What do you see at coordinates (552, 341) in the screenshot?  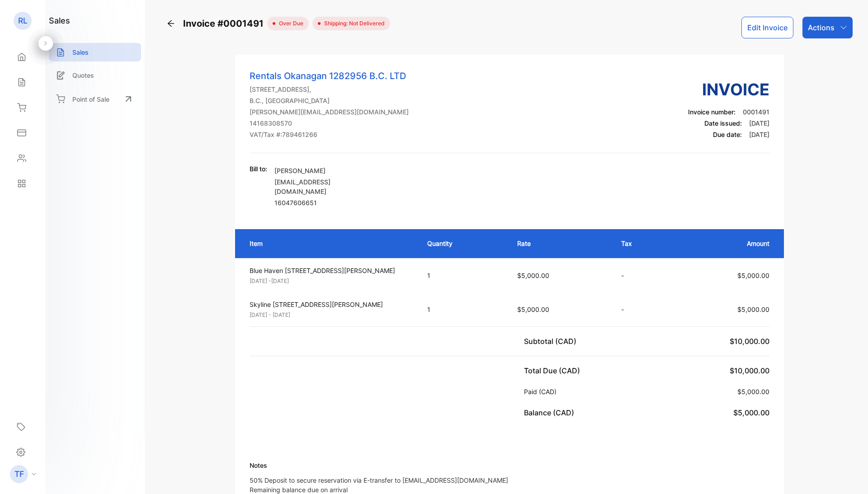 I see `p: Subtotal (CAD)` at bounding box center [552, 341].